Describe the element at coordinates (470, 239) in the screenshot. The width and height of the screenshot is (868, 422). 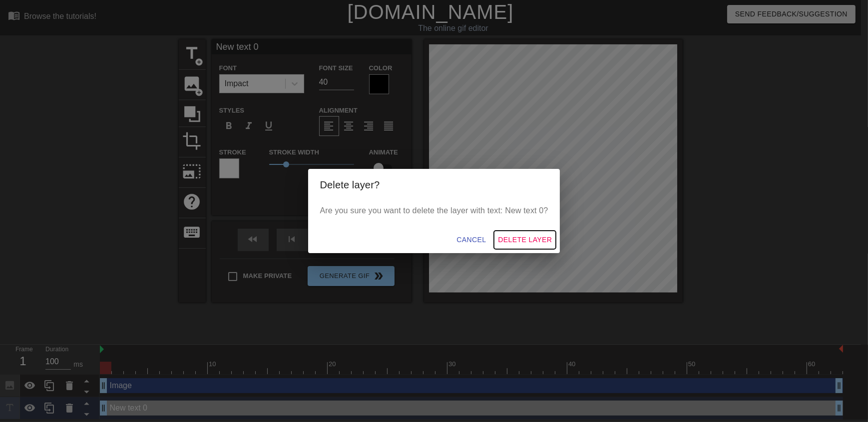
I see `span: Cancel` at that location.